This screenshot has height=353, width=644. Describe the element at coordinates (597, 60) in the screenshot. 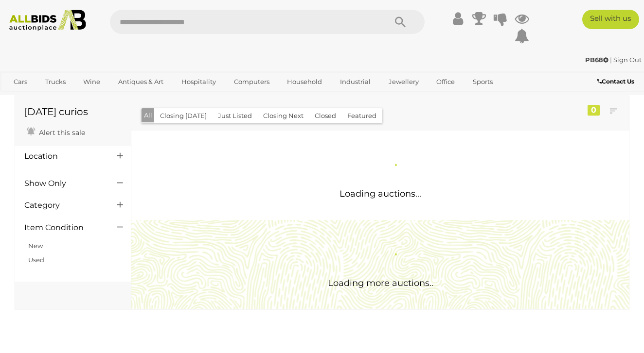

I see `strong: PB68` at that location.